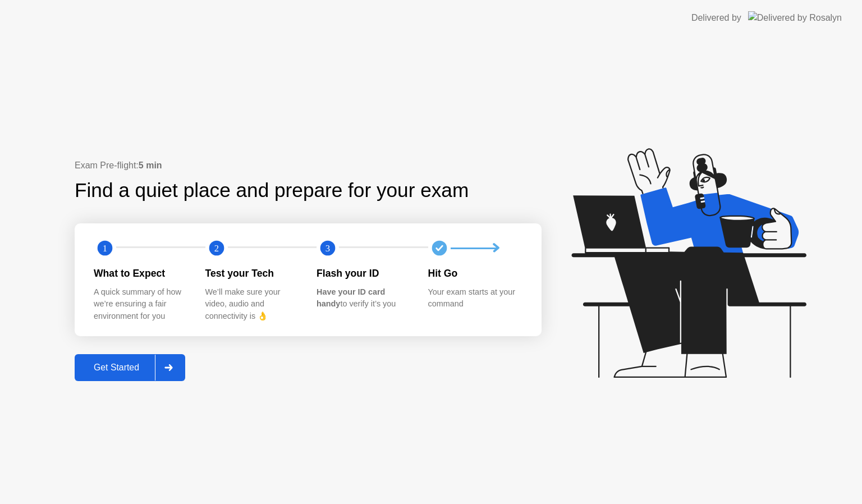 This screenshot has height=504, width=862. Describe the element at coordinates (363, 298) in the screenshot. I see `div: to verify it’s you` at that location.